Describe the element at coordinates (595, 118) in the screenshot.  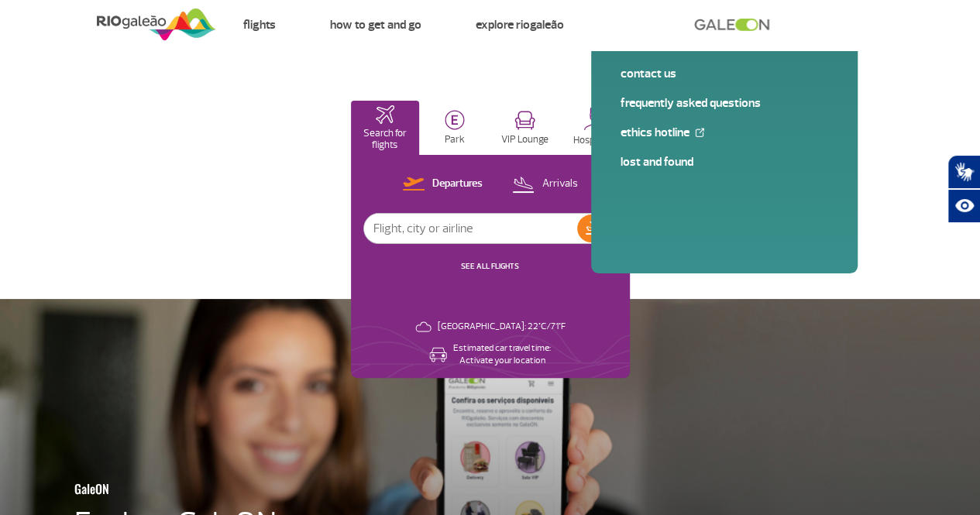
I see `img: hospitality.svg` at that location.